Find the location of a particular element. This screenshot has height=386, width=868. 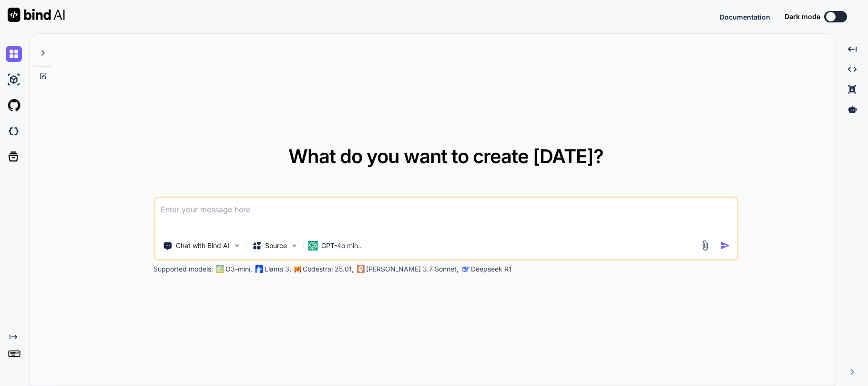

p: Llama 3, is located at coordinates (278, 269).